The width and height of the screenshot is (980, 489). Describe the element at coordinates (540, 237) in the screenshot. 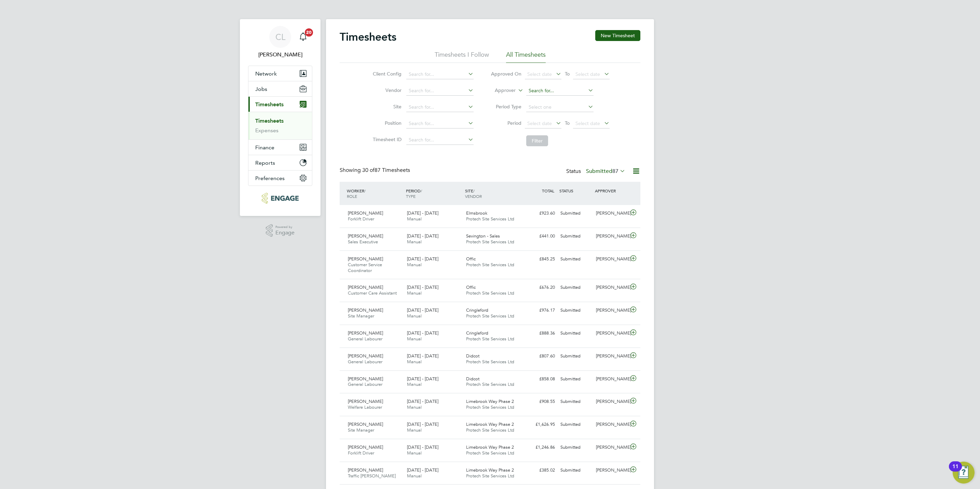

I see `div: £441.00` at that location.